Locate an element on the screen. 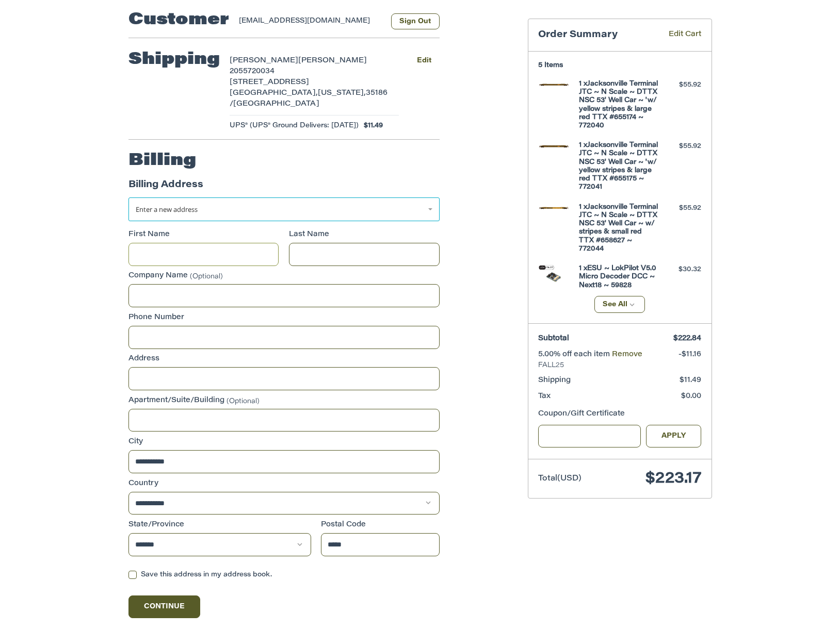 The height and width of the screenshot is (630, 840). button: Sign Out is located at coordinates (416, 21).